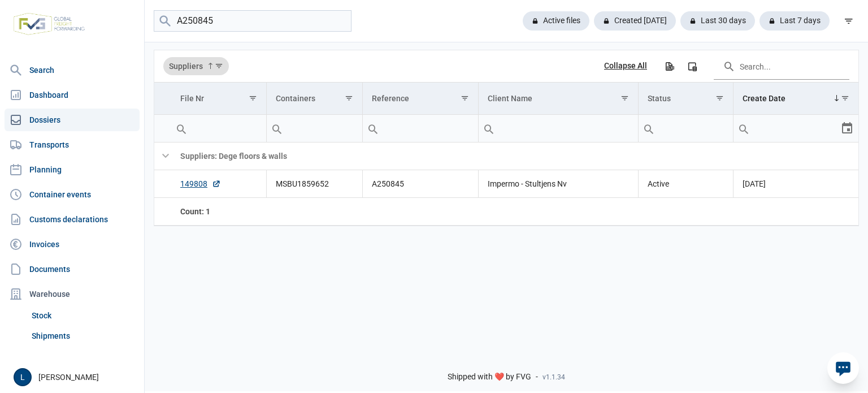 The height and width of the screenshot is (393, 868). I want to click on td: MSBU1859652, so click(314, 184).